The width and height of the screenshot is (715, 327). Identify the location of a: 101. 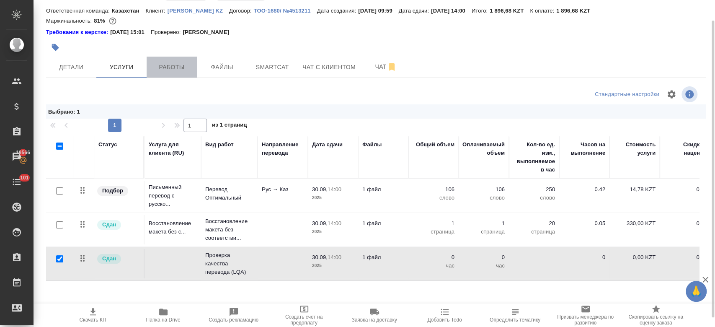
(17, 182).